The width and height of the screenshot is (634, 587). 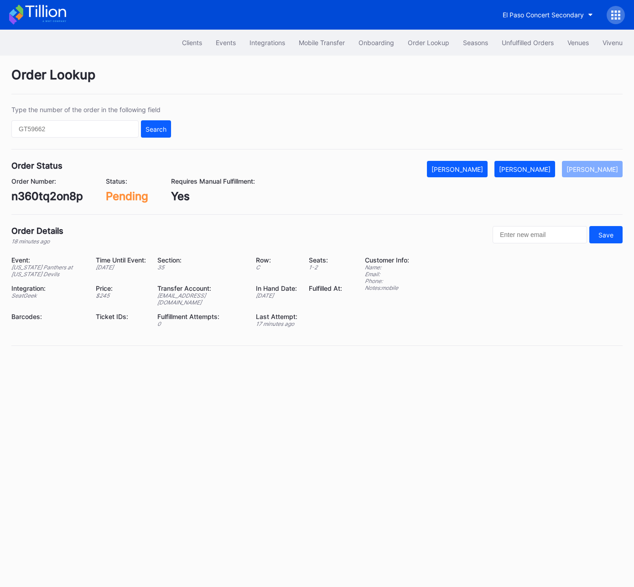 I want to click on div: Price:, so click(x=121, y=288).